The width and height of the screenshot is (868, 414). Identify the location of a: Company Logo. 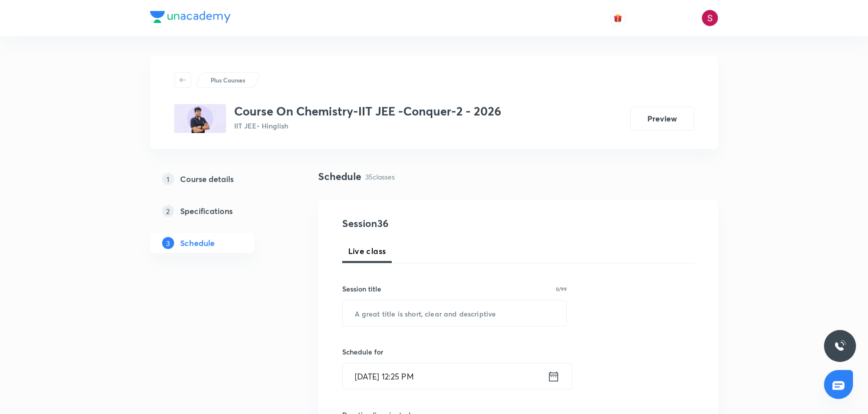
(190, 18).